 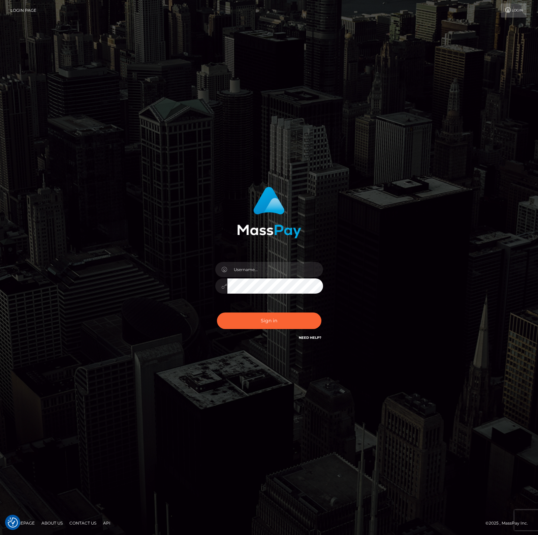 I want to click on a: Contact Us, so click(x=83, y=523).